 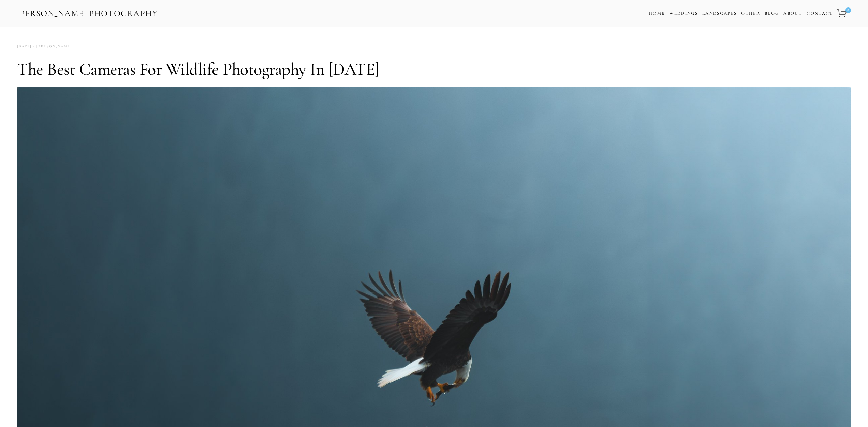 What do you see at coordinates (819, 13) in the screenshot?
I see `a: Contact` at bounding box center [819, 13].